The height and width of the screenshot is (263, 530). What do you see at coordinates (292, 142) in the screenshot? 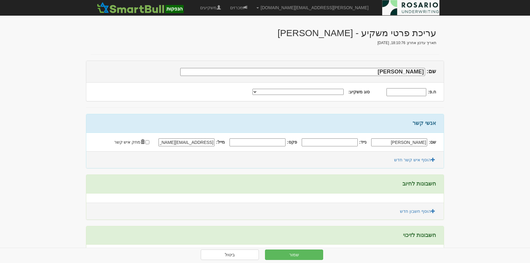
I see `label: פקס:` at bounding box center [292, 142].